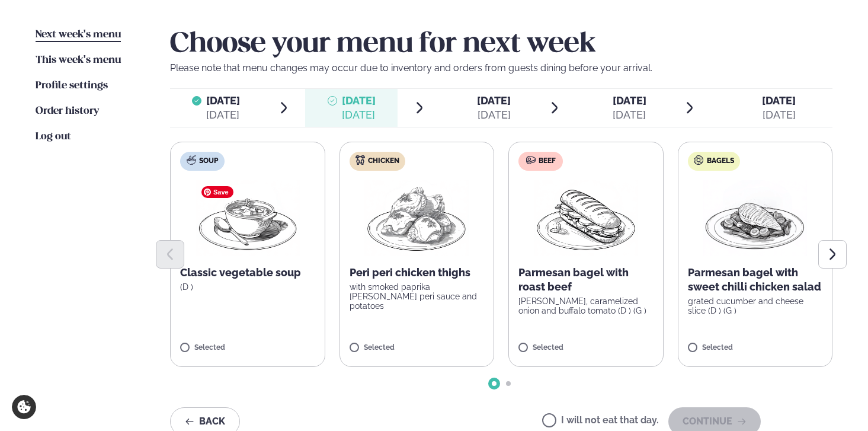 The height and width of the screenshot is (431, 868). Describe the element at coordinates (248, 218) in the screenshot. I see `img: Soup.png` at that location.